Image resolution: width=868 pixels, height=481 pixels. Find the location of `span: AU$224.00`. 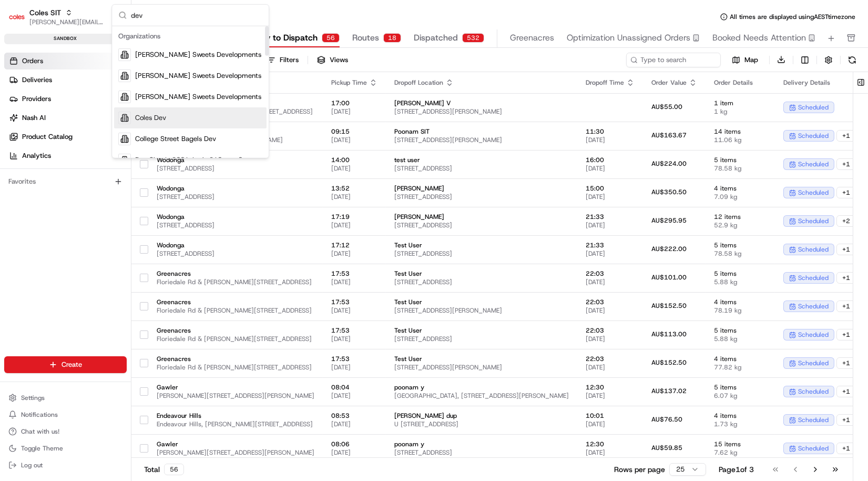

span: AU$224.00 is located at coordinates (668, 163).